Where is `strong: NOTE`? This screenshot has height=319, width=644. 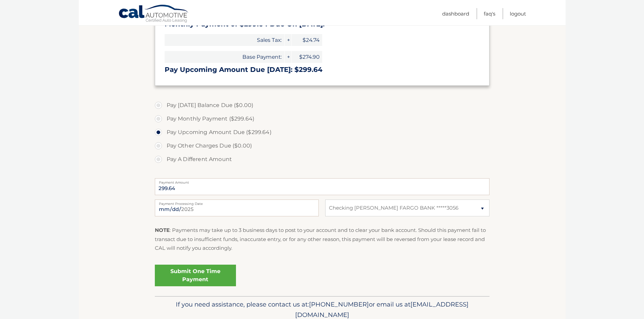 strong: NOTE is located at coordinates (162, 230).